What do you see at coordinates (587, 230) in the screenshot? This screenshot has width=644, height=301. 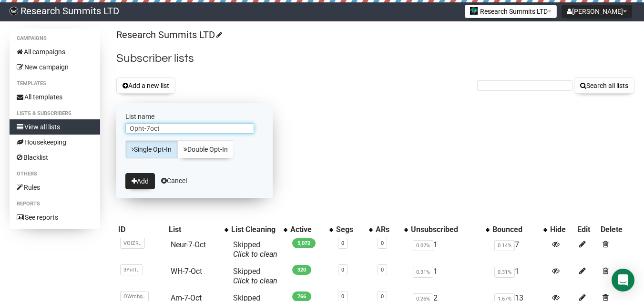 I see `div: Edit` at bounding box center [587, 230].